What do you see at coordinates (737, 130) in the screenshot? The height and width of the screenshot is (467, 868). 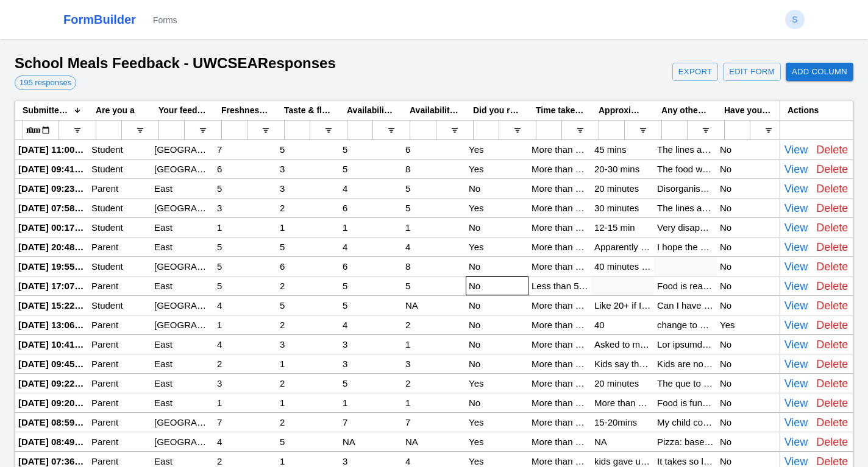 I see `input: Have you sent an email to the school regarding your experiences? Filter Input` at bounding box center [737, 130].